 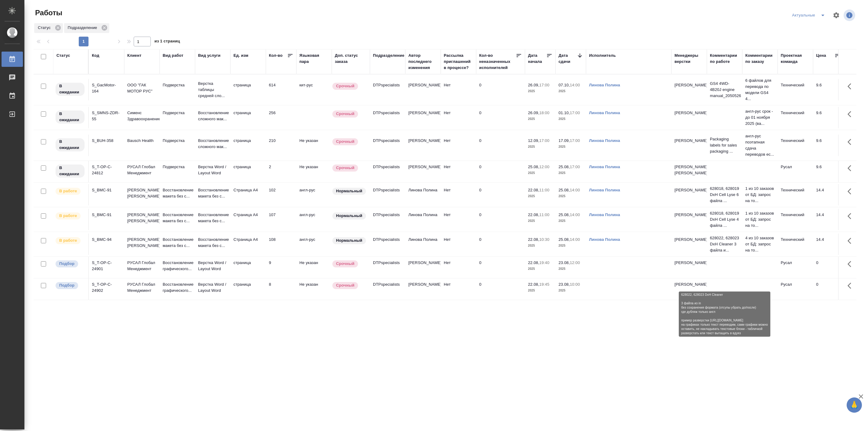 I want to click on td: 107, so click(x=281, y=220).